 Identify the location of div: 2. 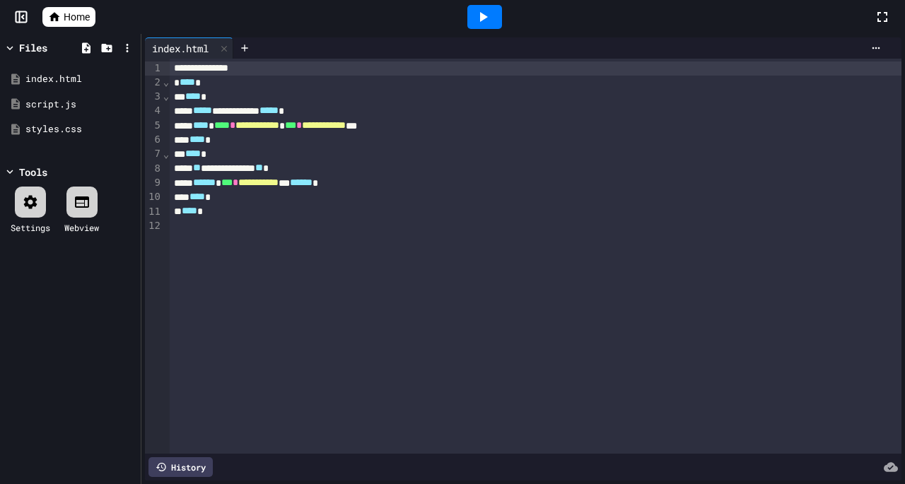
(153, 83).